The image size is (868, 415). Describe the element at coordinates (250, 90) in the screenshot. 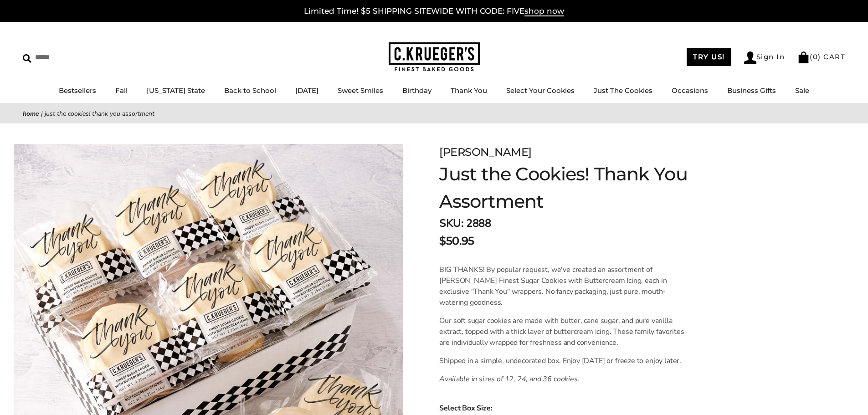

I see `a: Back to School` at that location.